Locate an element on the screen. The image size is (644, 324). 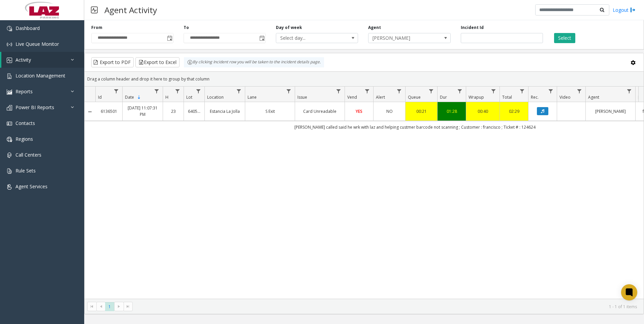
a: Location Filter Menu is located at coordinates (239, 91).